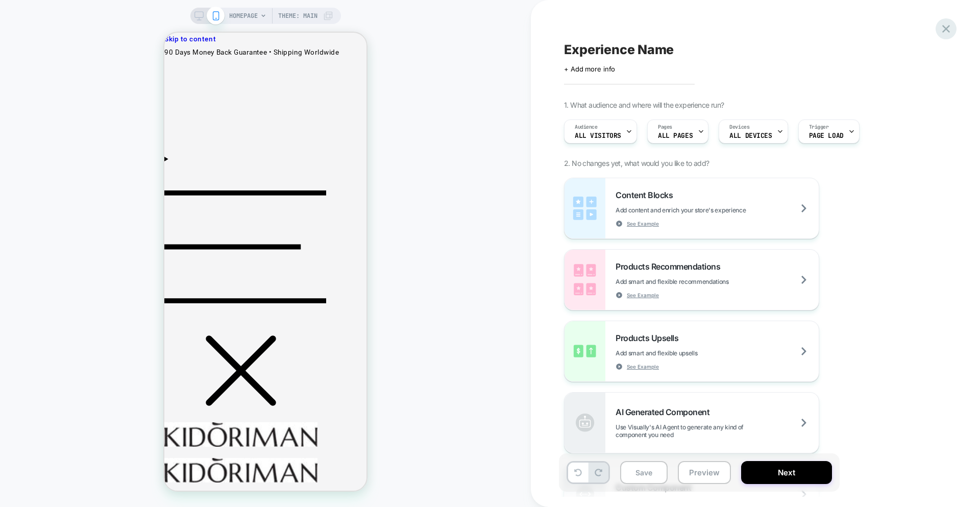 This screenshot has height=507, width=980. I want to click on span: Products Recommendations, so click(670, 267).